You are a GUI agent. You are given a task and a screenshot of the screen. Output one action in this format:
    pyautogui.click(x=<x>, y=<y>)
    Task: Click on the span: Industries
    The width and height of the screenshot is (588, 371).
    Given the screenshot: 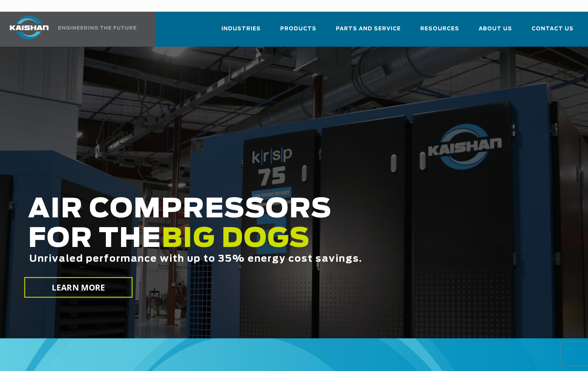 What is the action you would take?
    pyautogui.click(x=241, y=29)
    